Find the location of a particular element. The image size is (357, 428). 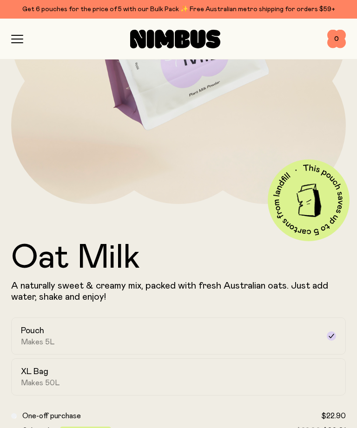

span: $22.90 is located at coordinates (333, 416).